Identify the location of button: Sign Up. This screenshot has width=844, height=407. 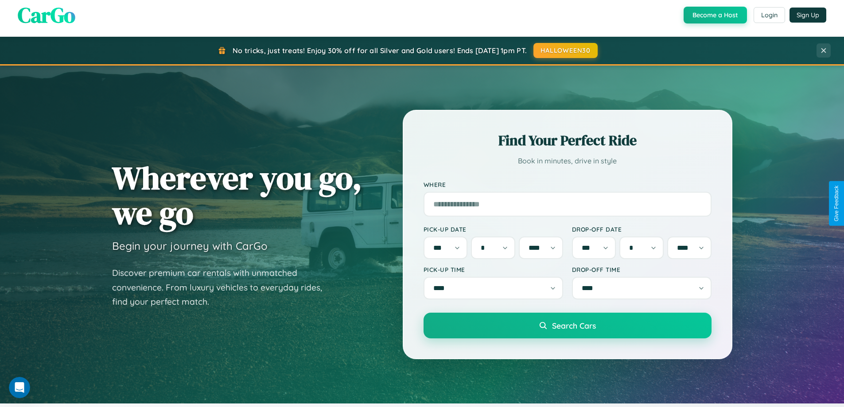
(808, 15).